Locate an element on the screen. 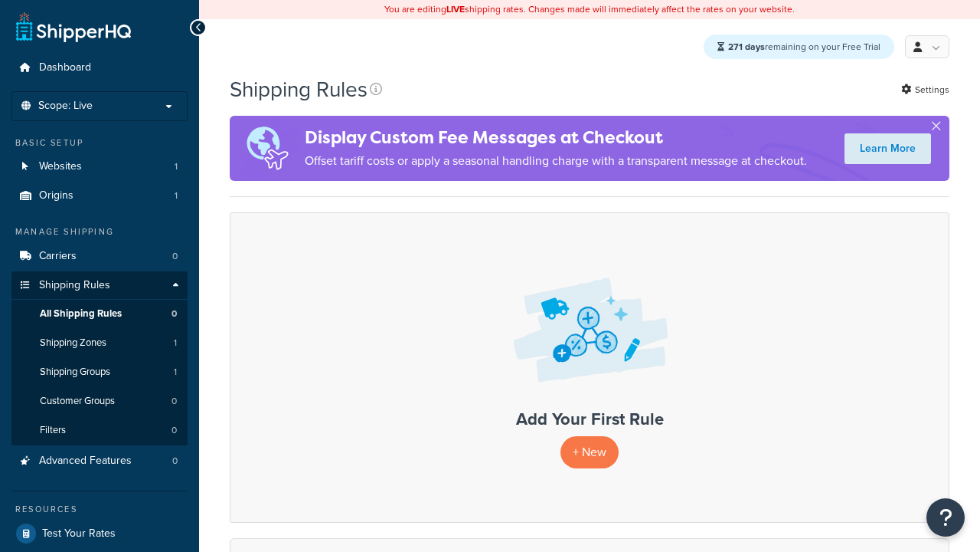  li: Advanced Features is located at coordinates (100, 460).